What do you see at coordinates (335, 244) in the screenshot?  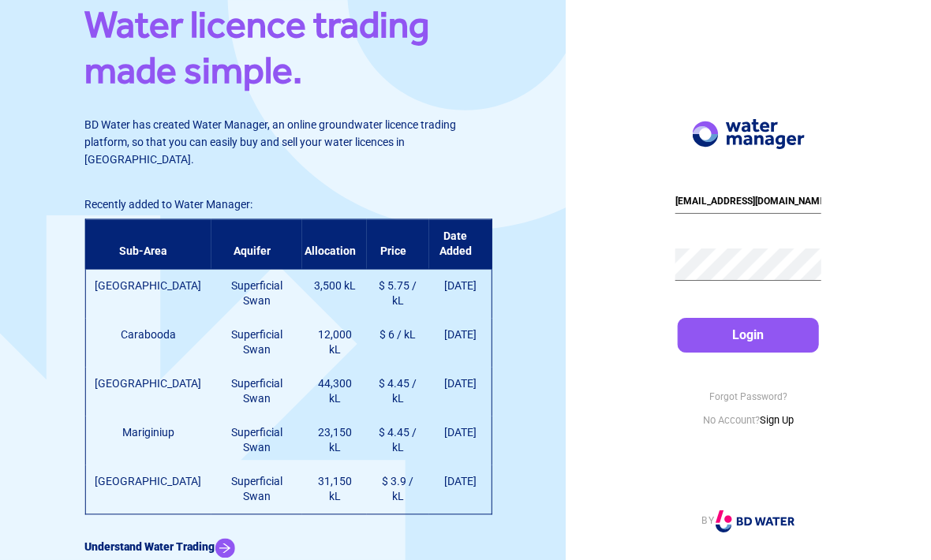 I see `th: Allocation` at bounding box center [335, 244].